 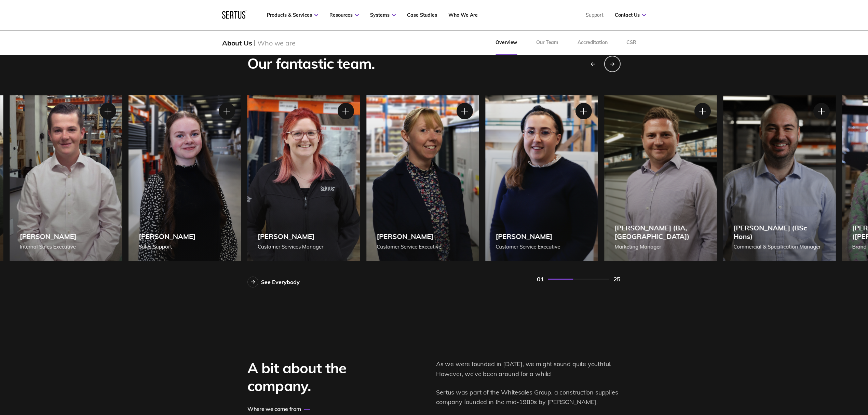 What do you see at coordinates (540, 279) in the screenshot?
I see `div: 01` at bounding box center [540, 279].